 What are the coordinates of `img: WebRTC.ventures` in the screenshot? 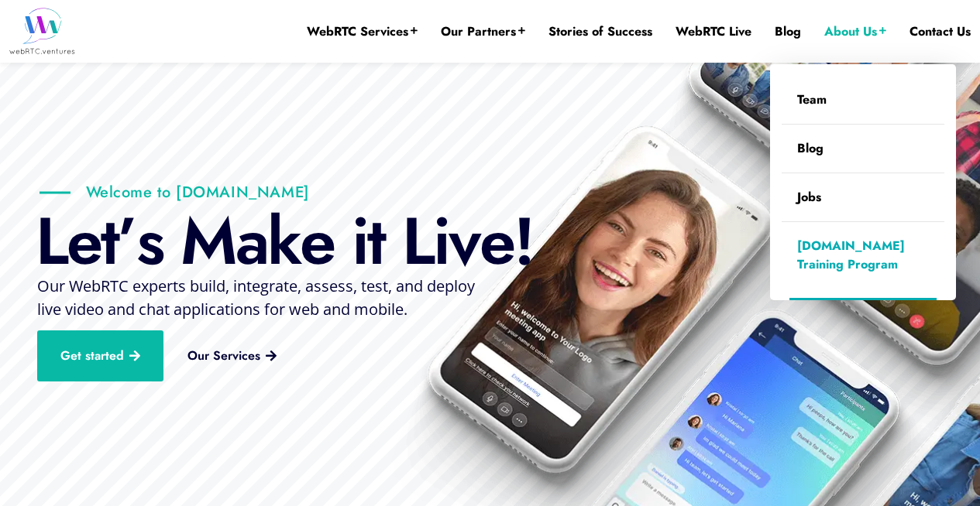 It's located at (42, 31).